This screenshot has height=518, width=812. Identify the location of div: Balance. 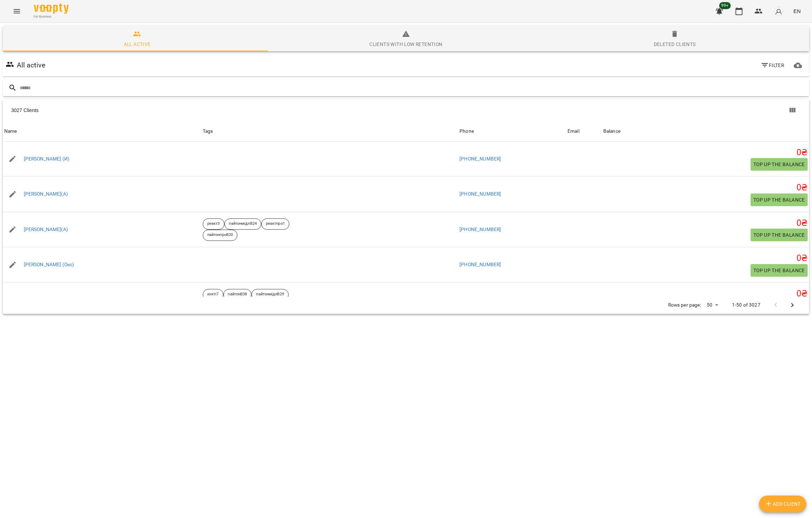
(612, 131).